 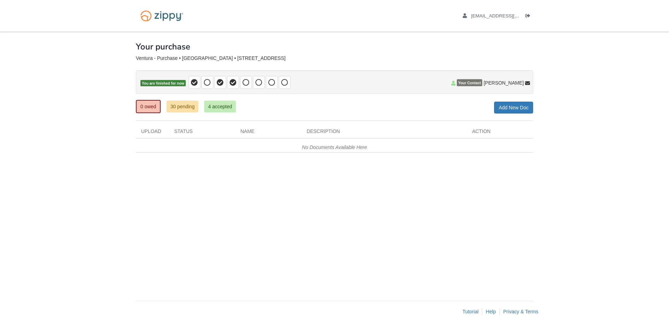 I want to click on a: 0 owed, so click(x=148, y=107).